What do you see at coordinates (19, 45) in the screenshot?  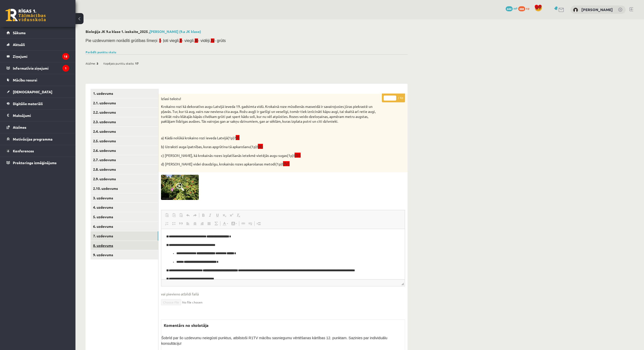 I see `span: Aktuāli` at bounding box center [19, 45].